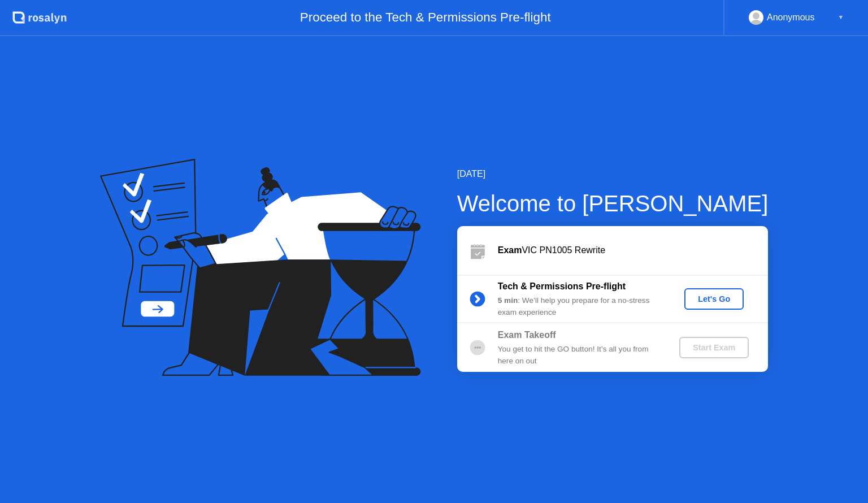  What do you see at coordinates (713, 348) in the screenshot?
I see `button: Start Exam` at bounding box center [713, 348].